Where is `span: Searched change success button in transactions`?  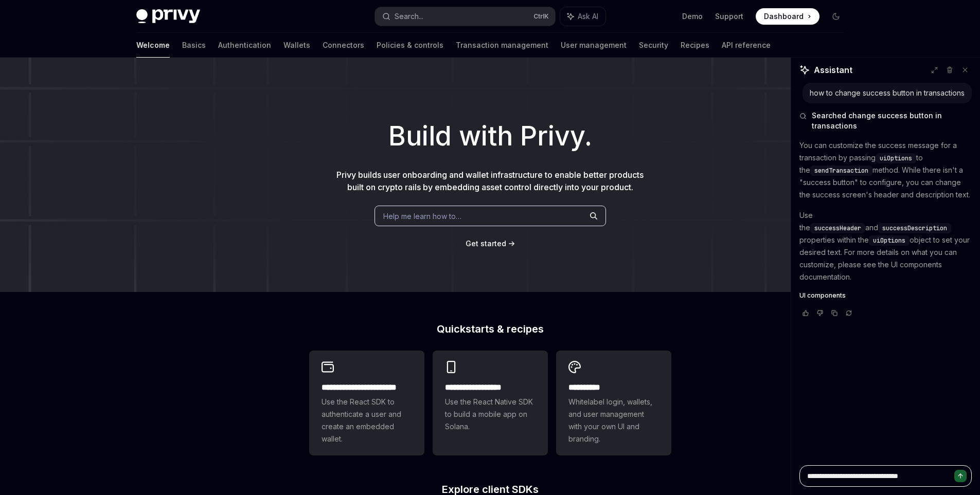
span: Searched change success button in transactions is located at coordinates (892, 121).